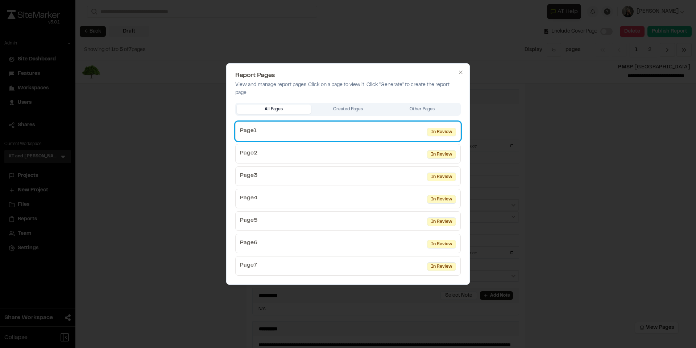 This screenshot has width=696, height=348. I want to click on button: Other Pages, so click(422, 109).